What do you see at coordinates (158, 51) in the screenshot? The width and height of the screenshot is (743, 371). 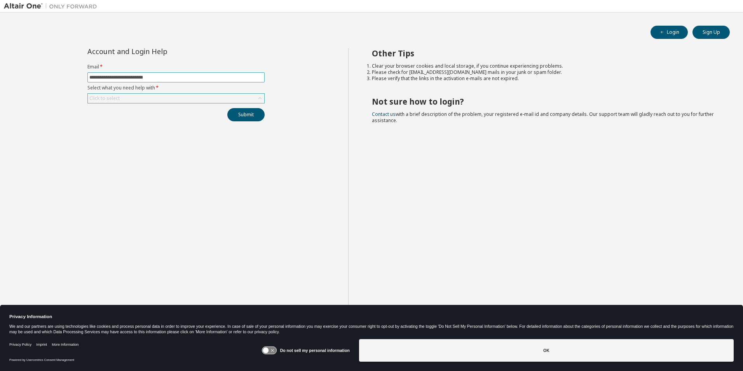 I see `div: Account and Login Help` at bounding box center [158, 51].